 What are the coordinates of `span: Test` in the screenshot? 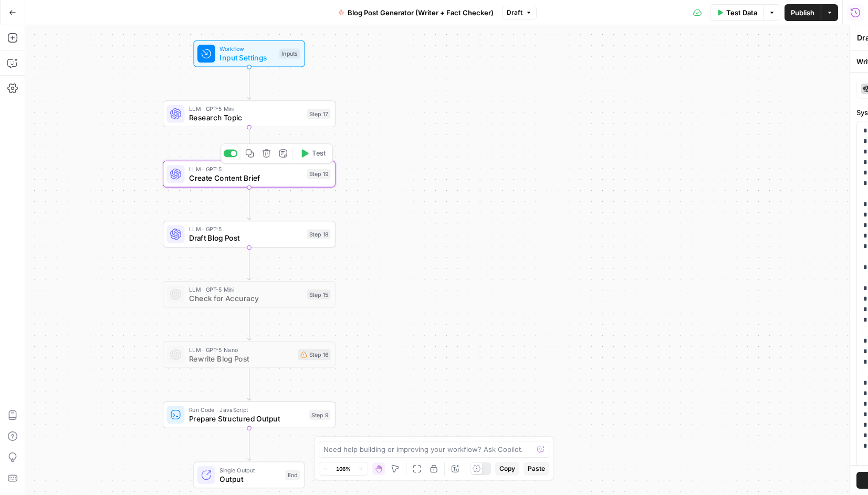 It's located at (319, 153).